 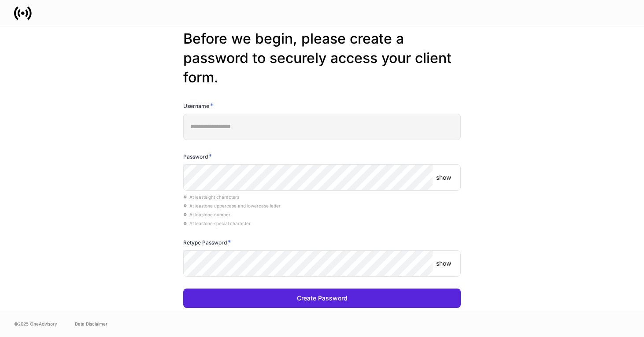 What do you see at coordinates (92, 324) in the screenshot?
I see `a: Data Disclaimer` at bounding box center [92, 324].